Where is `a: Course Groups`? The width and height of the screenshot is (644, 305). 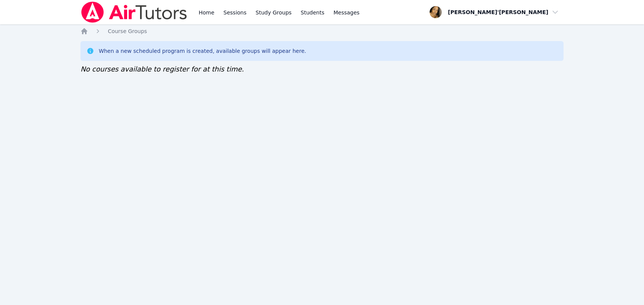
a: Course Groups is located at coordinates (127, 31).